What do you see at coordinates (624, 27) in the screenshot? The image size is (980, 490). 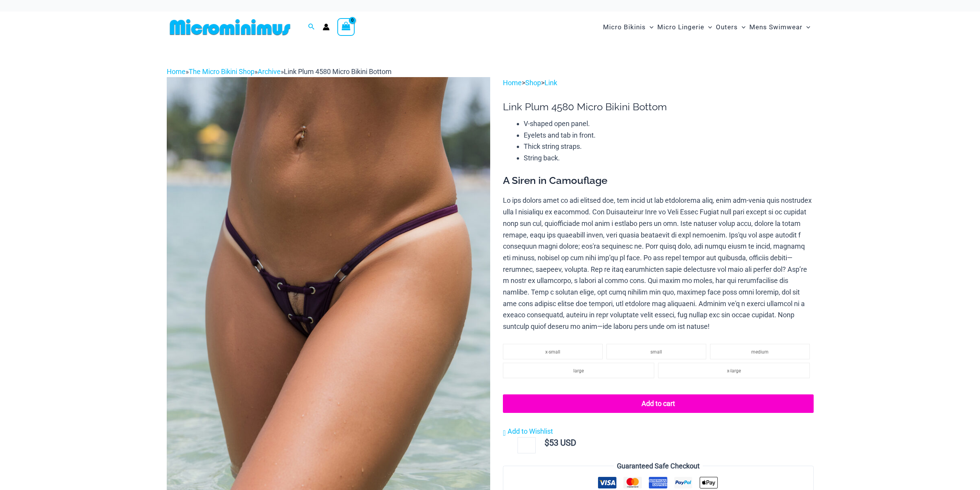 I see `span: Micro Bikinis` at bounding box center [624, 27].